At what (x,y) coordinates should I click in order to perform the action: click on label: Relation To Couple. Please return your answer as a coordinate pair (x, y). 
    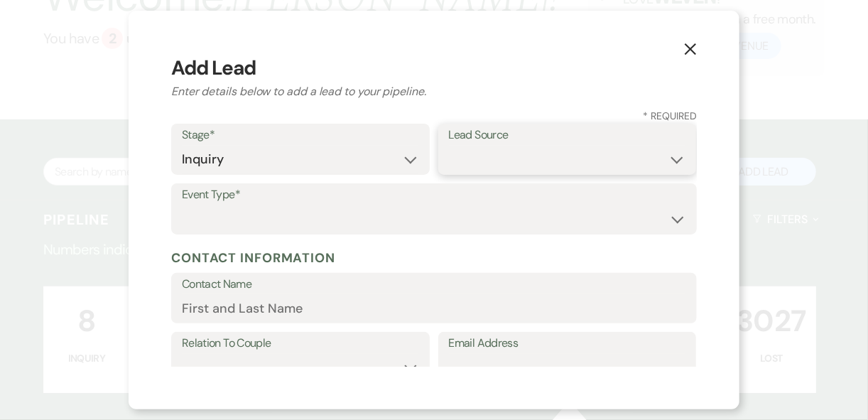
    Looking at the image, I should click on (300, 343).